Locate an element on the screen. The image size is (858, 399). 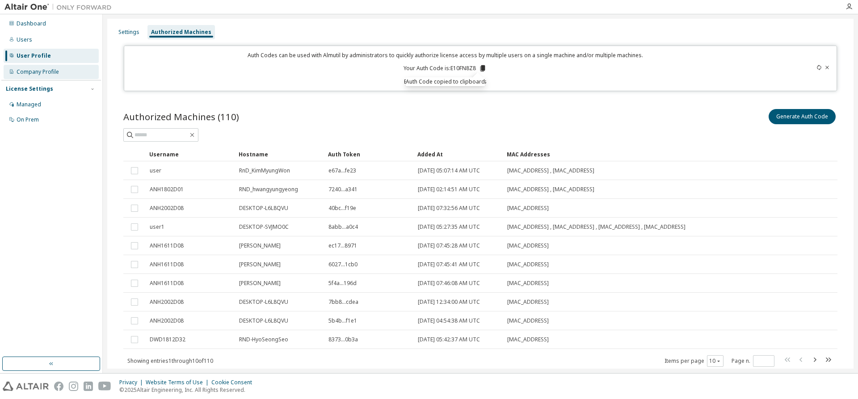
div: On Prem is located at coordinates (28, 120).